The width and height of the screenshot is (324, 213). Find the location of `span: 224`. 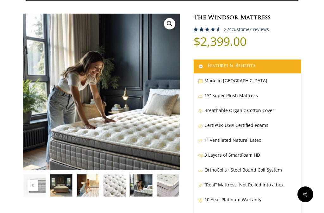

span: 224 is located at coordinates (228, 29).